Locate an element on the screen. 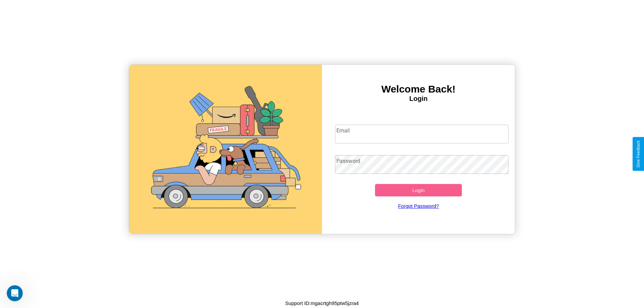 The width and height of the screenshot is (644, 308). button: Login is located at coordinates (419, 190).